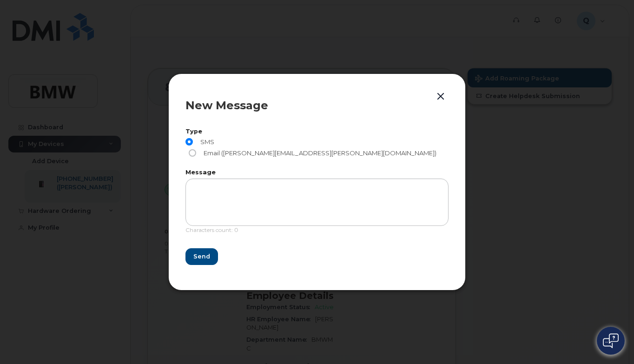  What do you see at coordinates (317, 232) in the screenshot?
I see `div: Characters count: 0` at bounding box center [317, 232].